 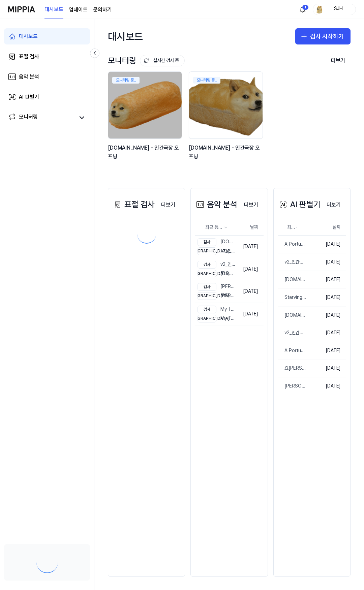 What do you see at coordinates (42, 118) in the screenshot?
I see `a: 모니터링` at bounding box center [42, 118].